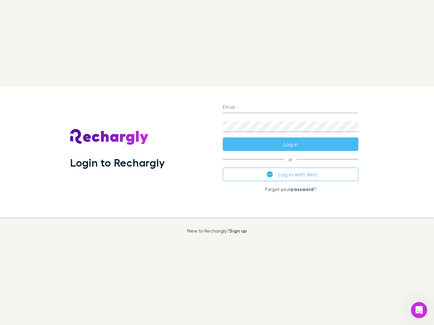 The image size is (434, 325). What do you see at coordinates (217, 231) in the screenshot?
I see `p: New to Rechargly?` at bounding box center [217, 231].